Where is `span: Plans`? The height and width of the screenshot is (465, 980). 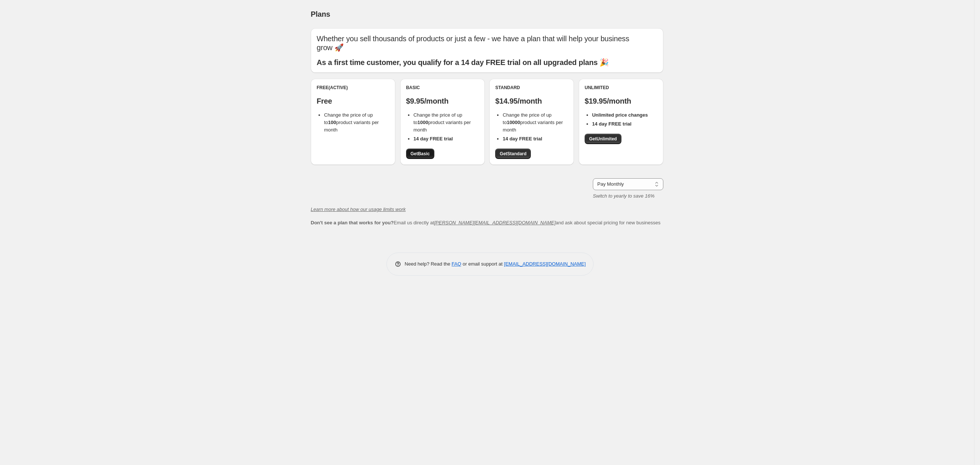
span: Plans is located at coordinates (321, 14).